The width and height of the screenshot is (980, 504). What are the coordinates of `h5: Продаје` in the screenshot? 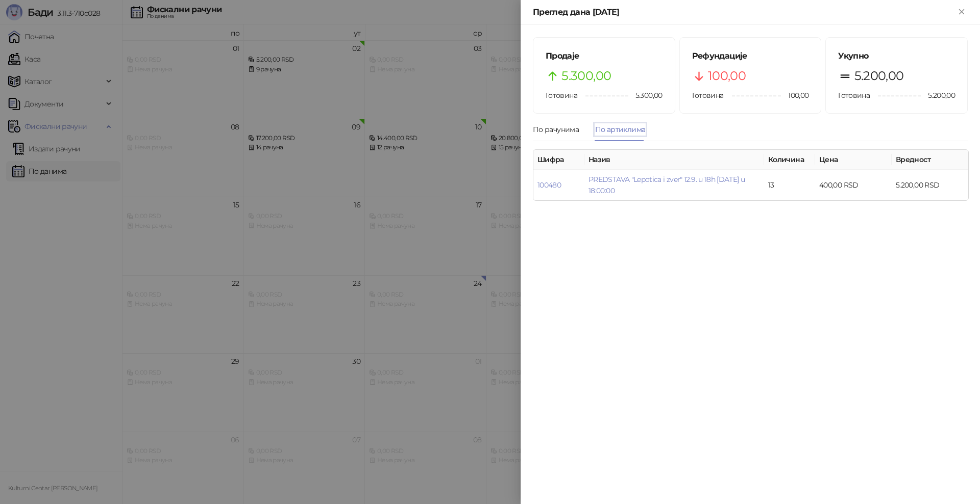 It's located at (604, 56).